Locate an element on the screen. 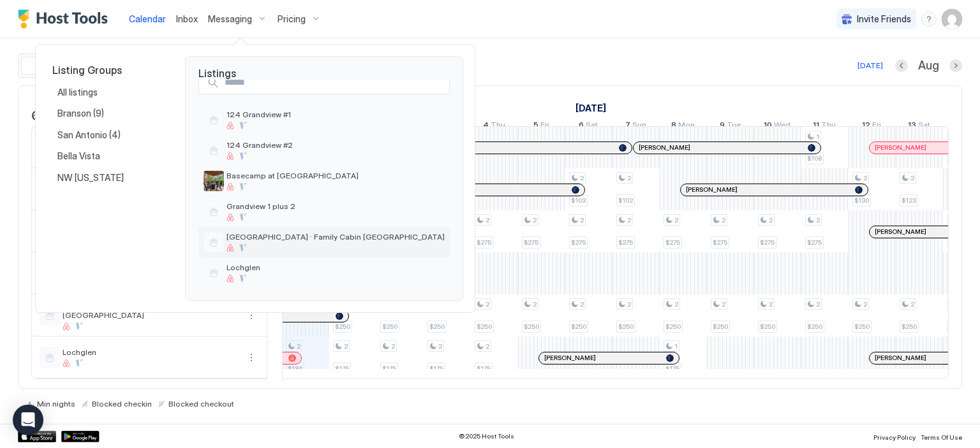  span: 124 Grandview #1 is located at coordinates (335, 114).